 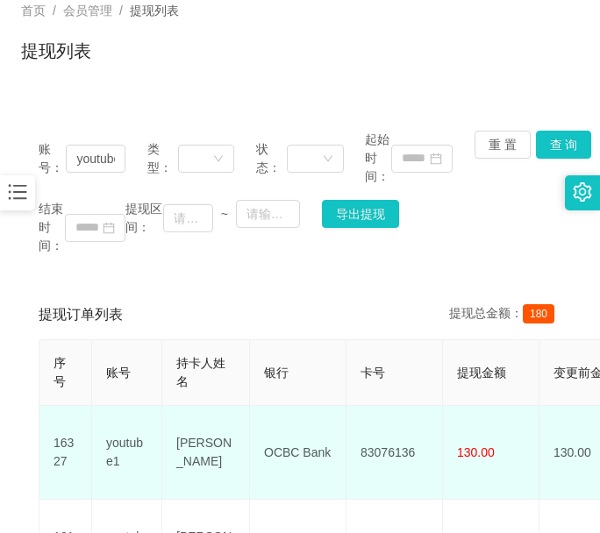 I want to click on td: OCBC Bank, so click(x=298, y=453).